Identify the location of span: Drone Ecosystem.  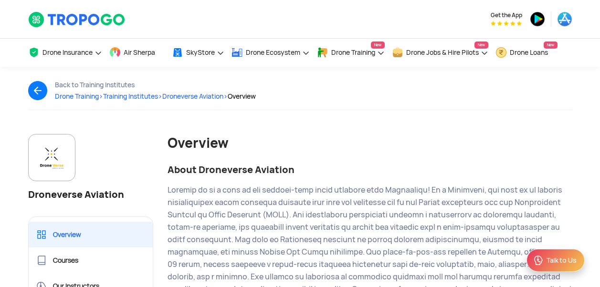
(273, 53).